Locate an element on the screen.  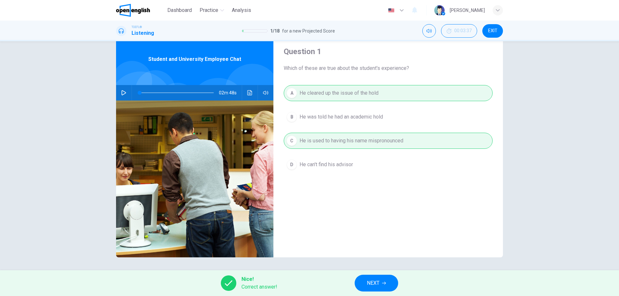
button: Analysis is located at coordinates (242, 10).